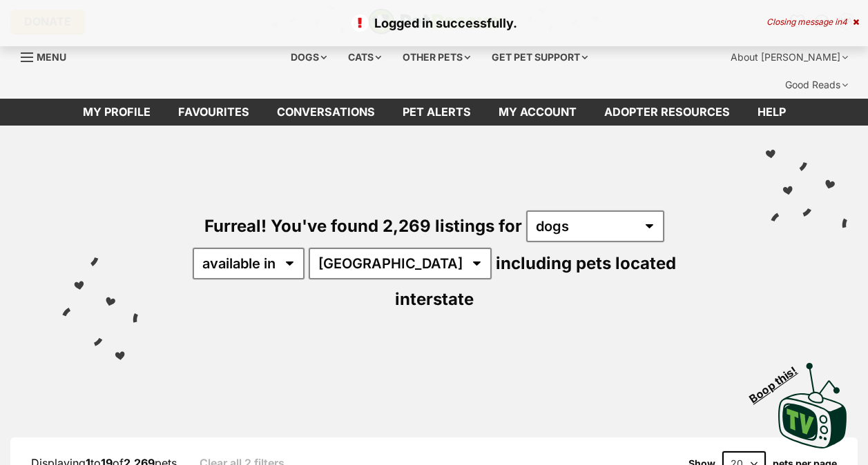 Image resolution: width=868 pixels, height=465 pixels. I want to click on p: Logged in successfully., so click(434, 23).